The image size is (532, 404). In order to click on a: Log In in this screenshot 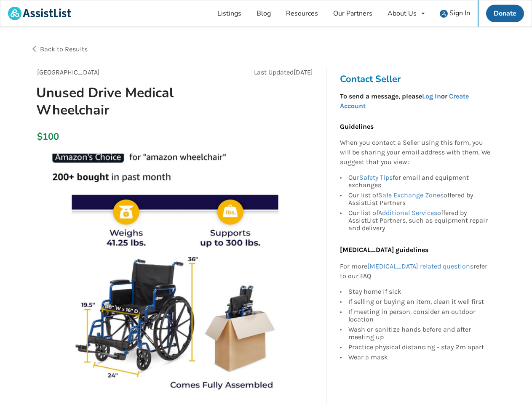, I will do `click(431, 96)`.